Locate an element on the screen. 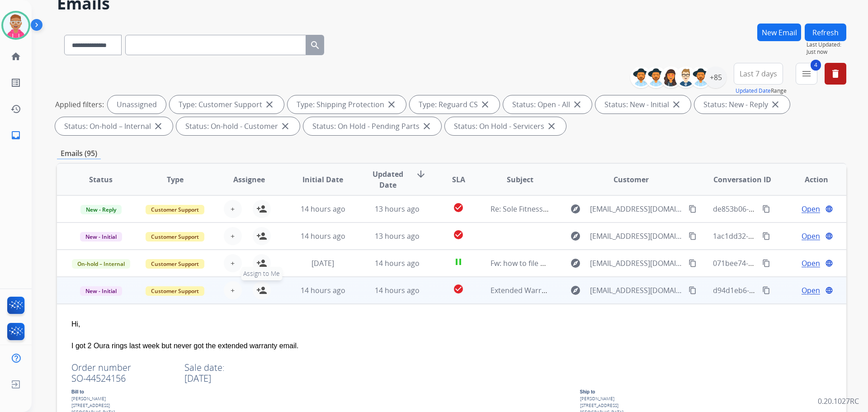 The width and height of the screenshot is (868, 412). span: Order number is located at coordinates (101, 367).